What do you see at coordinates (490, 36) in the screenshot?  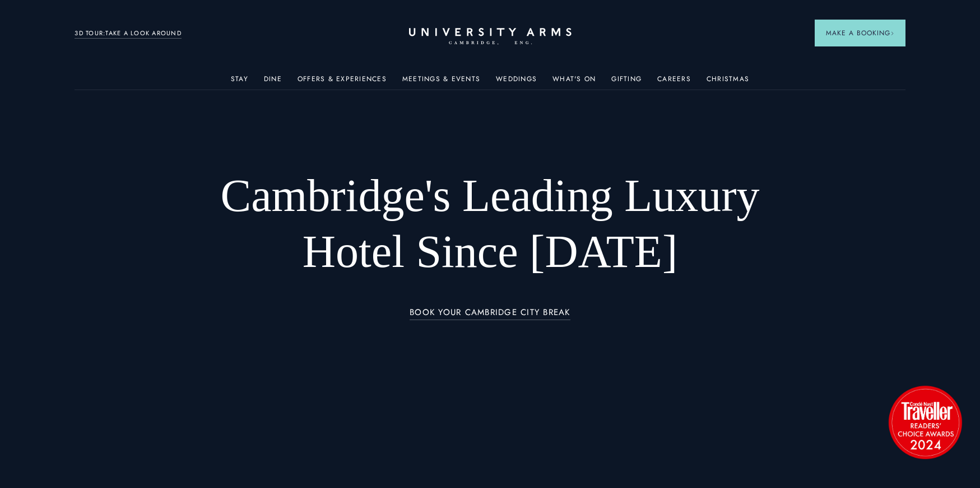 I see `a: Home` at bounding box center [490, 36].